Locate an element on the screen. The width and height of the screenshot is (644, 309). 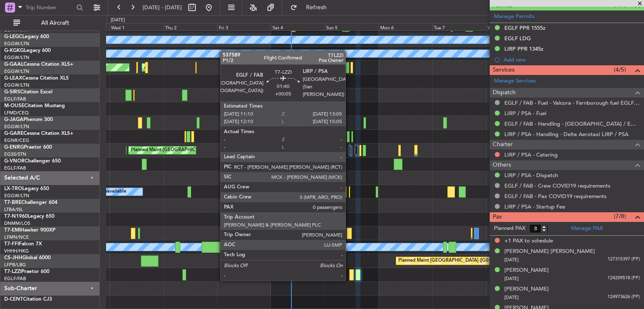
a: LIRP / PSA - Dispatch is located at coordinates (532, 175).